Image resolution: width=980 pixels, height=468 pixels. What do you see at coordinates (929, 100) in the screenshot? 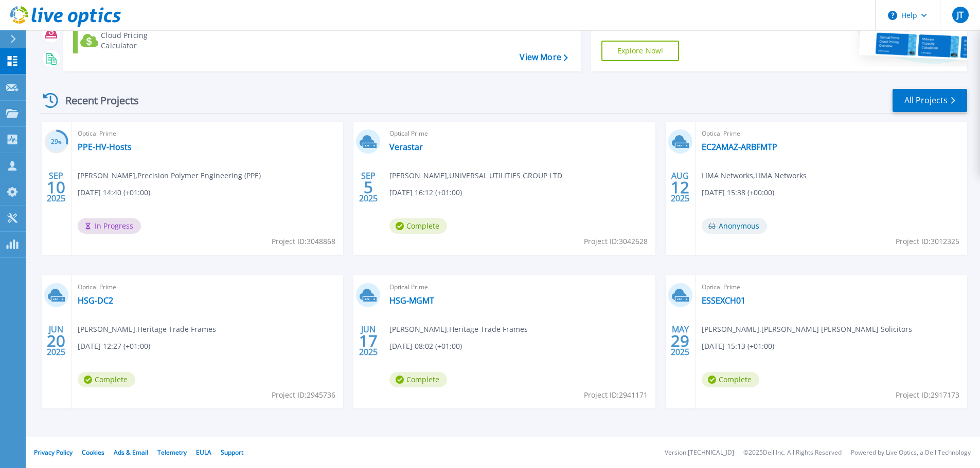
I see `a: All Projects` at bounding box center [929, 100].